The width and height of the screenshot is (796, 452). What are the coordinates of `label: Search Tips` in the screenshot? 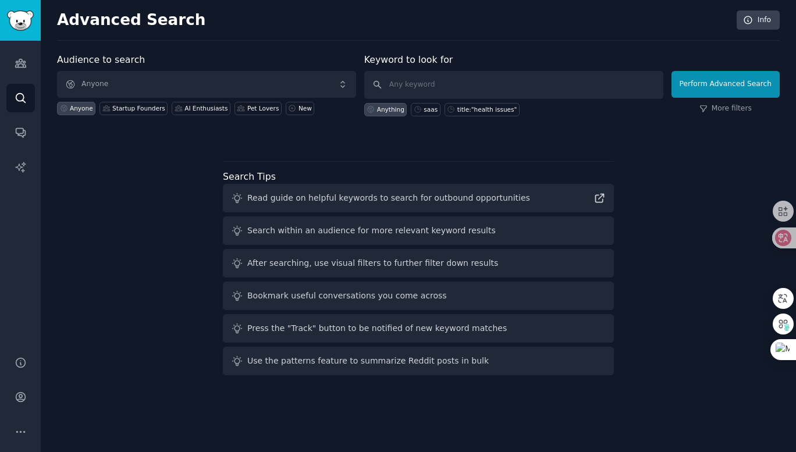 It's located at (249, 176).